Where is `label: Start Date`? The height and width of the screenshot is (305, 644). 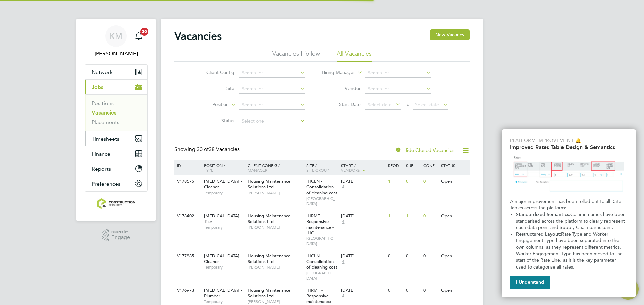
label: Start Date is located at coordinates (341, 105).